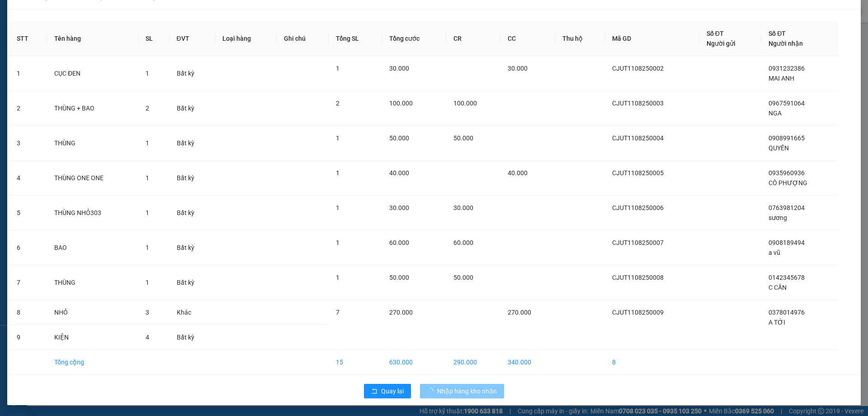  What do you see at coordinates (638, 312) in the screenshot?
I see `span: CJUT1108250009` at bounding box center [638, 312].